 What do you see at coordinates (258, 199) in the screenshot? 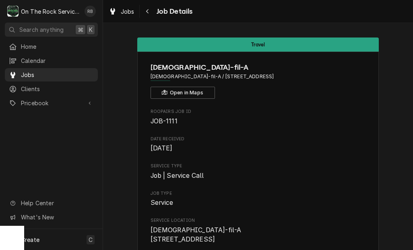
I see `div: Job Type` at bounding box center [258, 199].